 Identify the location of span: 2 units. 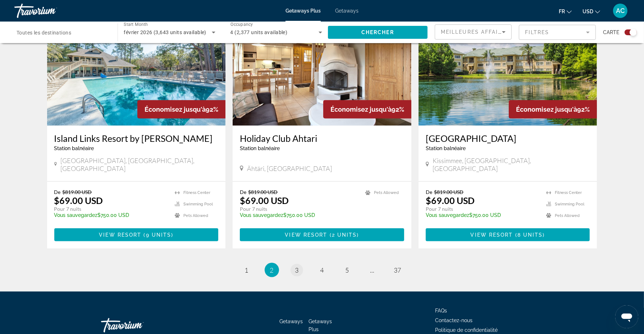
(344, 235).